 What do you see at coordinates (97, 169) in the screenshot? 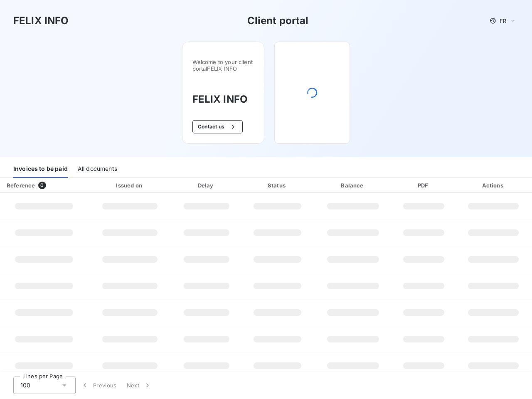
I see `div: All documents` at bounding box center [97, 169].